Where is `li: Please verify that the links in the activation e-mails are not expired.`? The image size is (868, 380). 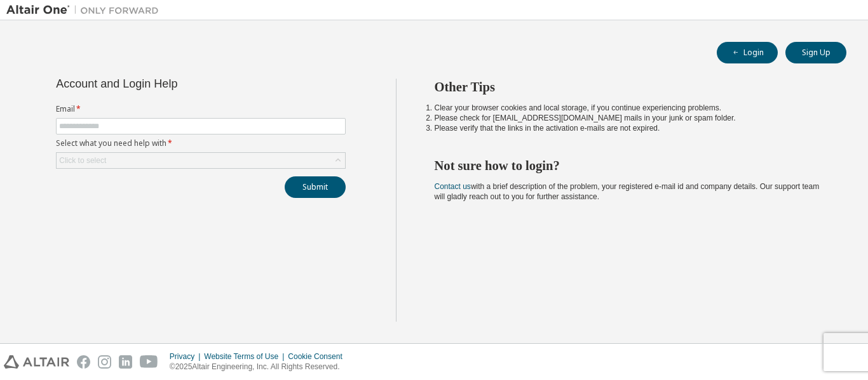 li: Please verify that the links in the activation e-mails are not expired. is located at coordinates (629, 128).